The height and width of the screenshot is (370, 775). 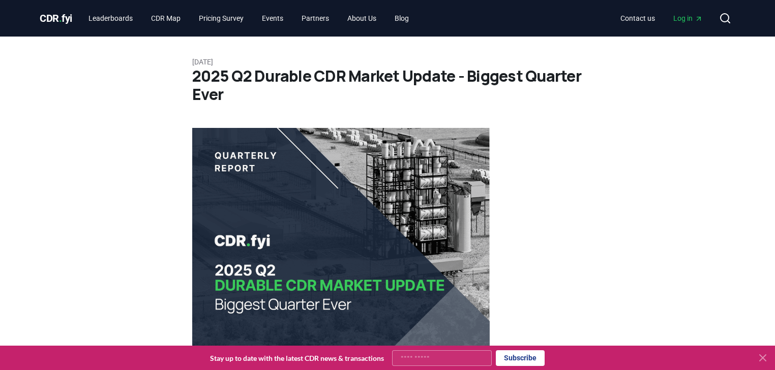 I want to click on a: CDR Map, so click(x=166, y=18).